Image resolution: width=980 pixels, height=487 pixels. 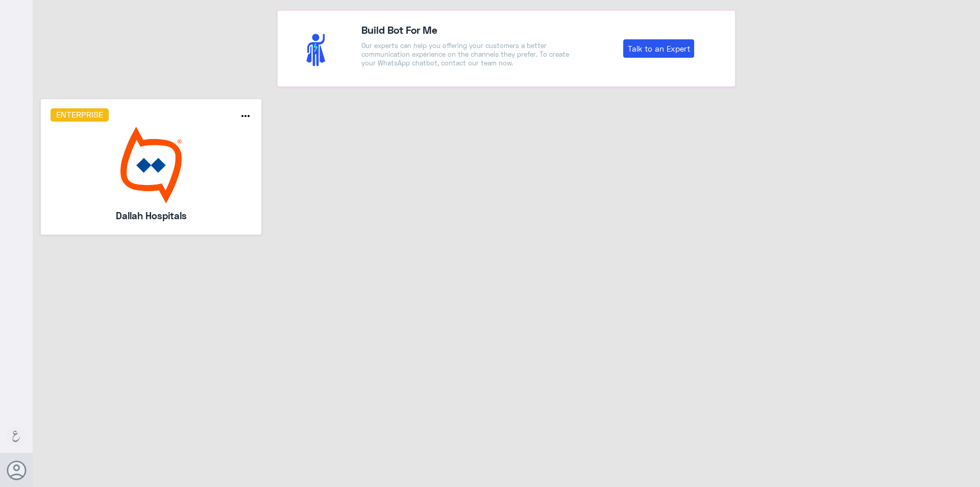 What do you see at coordinates (246, 116) in the screenshot?
I see `i: more_horiz` at bounding box center [246, 116].